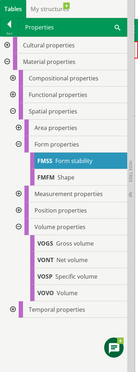 The image size is (138, 372). What do you see at coordinates (46, 293) in the screenshot?
I see `span: VOVO` at bounding box center [46, 293].